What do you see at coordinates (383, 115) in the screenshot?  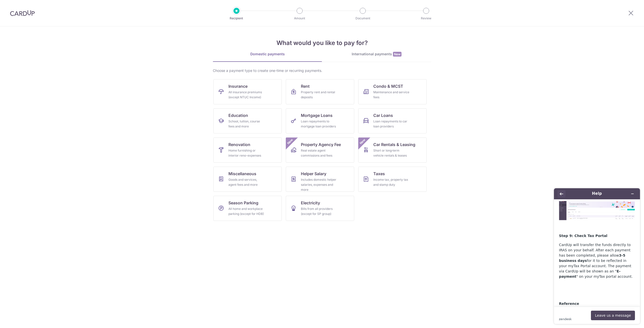 I see `span: Car Loans` at bounding box center [383, 115].